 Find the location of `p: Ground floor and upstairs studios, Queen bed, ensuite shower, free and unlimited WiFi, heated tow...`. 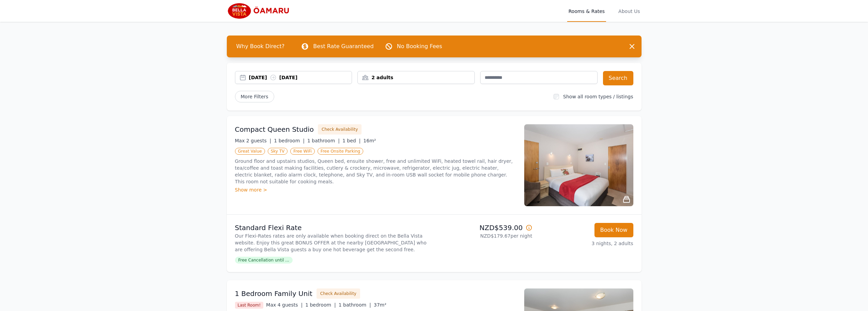

p: Ground floor and upstairs studios, Queen bed, ensuite shower, free and unlimited WiFi, heated tow... is located at coordinates (376, 172).